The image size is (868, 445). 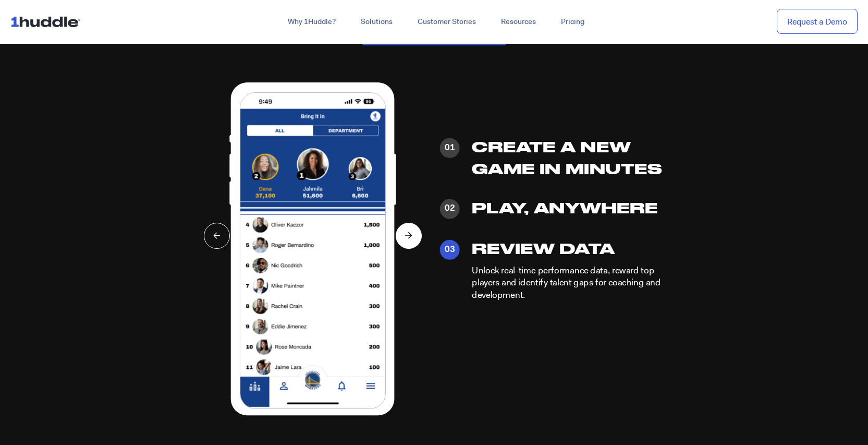 I want to click on div: 03, so click(x=450, y=249).